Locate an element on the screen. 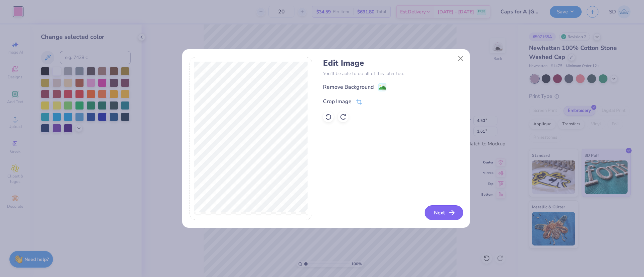 Image resolution: width=644 pixels, height=277 pixels. p: You’ll be able to do all of this later too. is located at coordinates (392, 73).